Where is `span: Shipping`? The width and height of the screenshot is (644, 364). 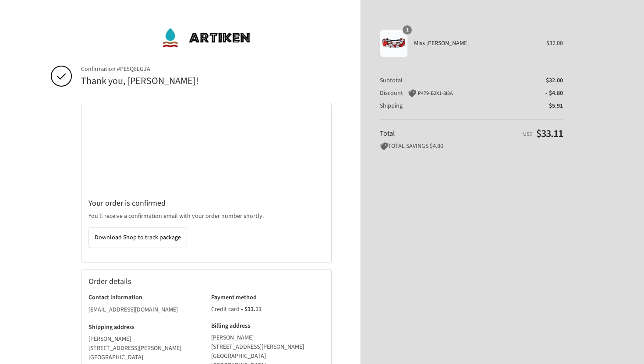
span: Shipping is located at coordinates (391, 106).